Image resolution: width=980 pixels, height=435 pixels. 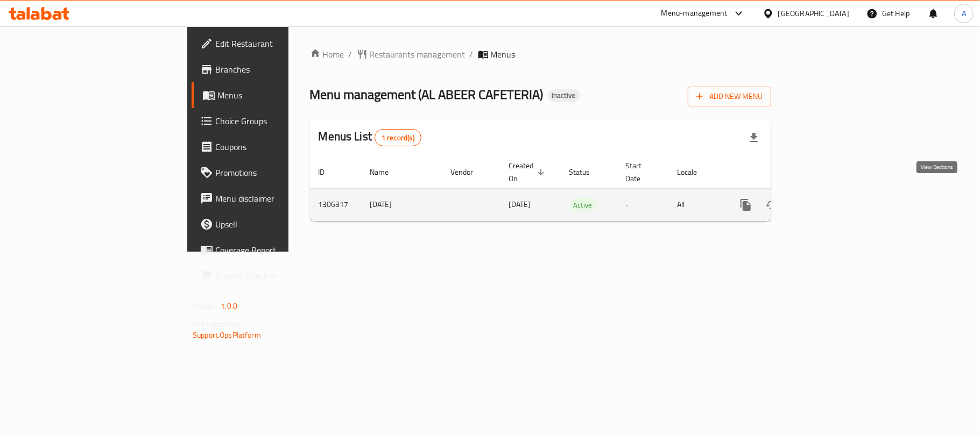 What do you see at coordinates (271, 276) in the screenshot?
I see `a: Grocery Checklist` at bounding box center [271, 276].